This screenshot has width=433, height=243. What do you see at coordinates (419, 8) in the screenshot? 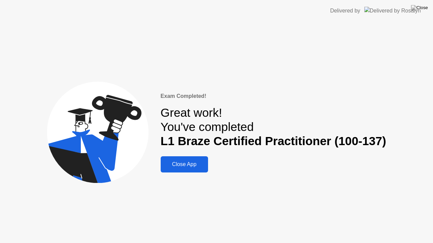
I see `img: Close` at bounding box center [419, 8].